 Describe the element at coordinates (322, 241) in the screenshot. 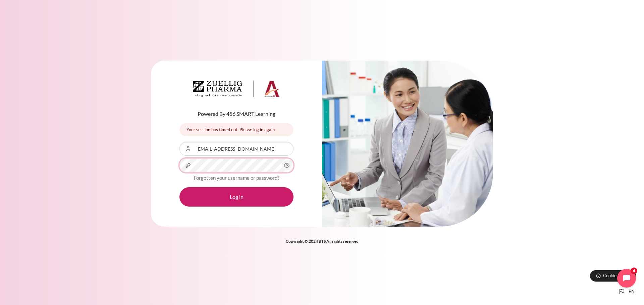

I see `strong: Copyright © 2024 BTS All rights reserved` at that location.